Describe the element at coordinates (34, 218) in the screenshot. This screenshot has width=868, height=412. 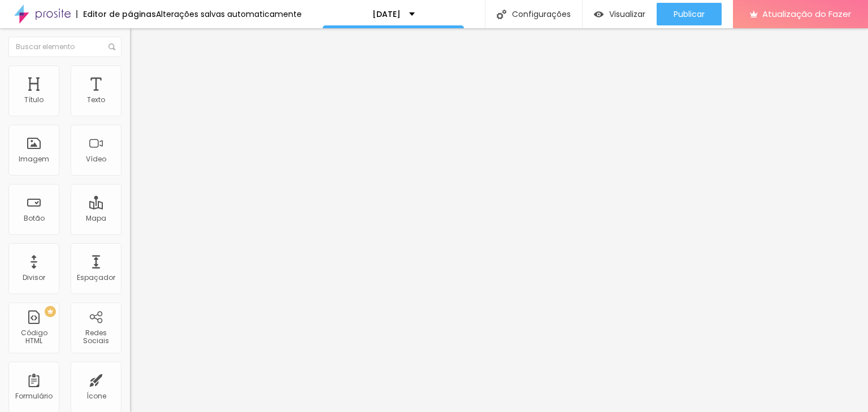
I see `font: Botão` at that location.